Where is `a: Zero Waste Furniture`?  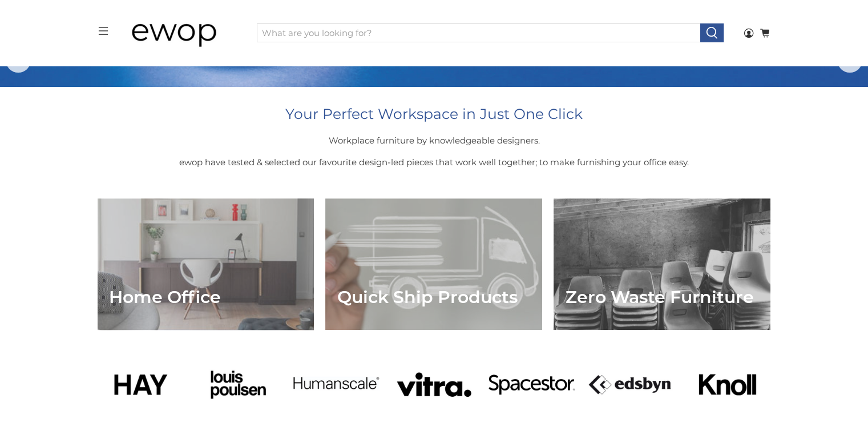
a: Zero Waste Furniture is located at coordinates (662, 264).